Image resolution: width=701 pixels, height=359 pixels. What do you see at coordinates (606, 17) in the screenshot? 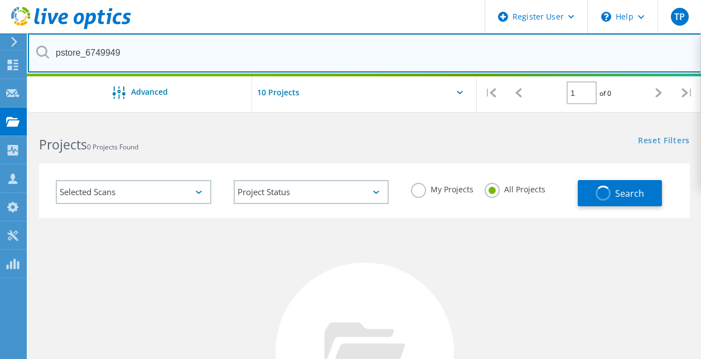
I see `svg: \n` at bounding box center [606, 17].